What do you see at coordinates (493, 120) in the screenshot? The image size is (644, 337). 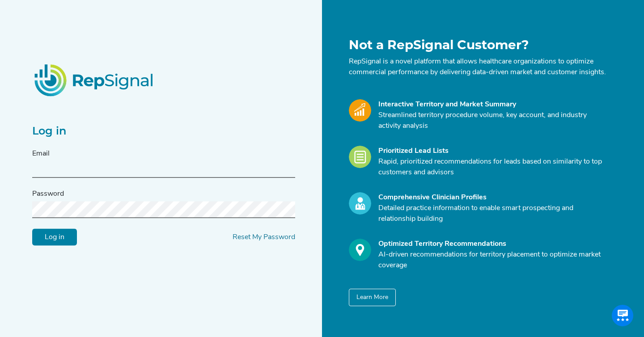 I see `p: Streamlined territory procedure volume, key account, and industry activity analysis` at bounding box center [493, 120].